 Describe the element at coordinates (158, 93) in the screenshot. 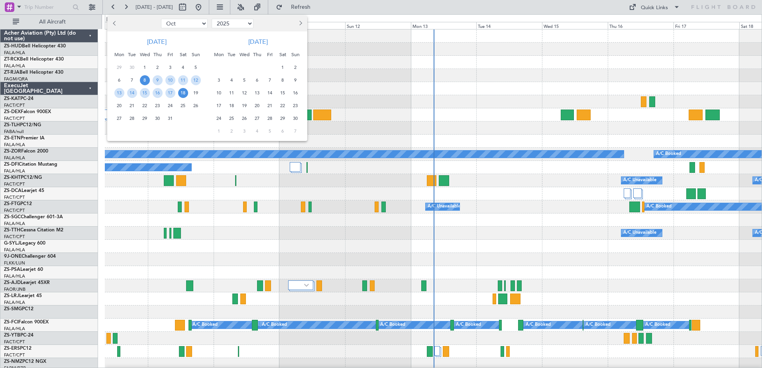

I see `div: 16-10-2025` at that location.